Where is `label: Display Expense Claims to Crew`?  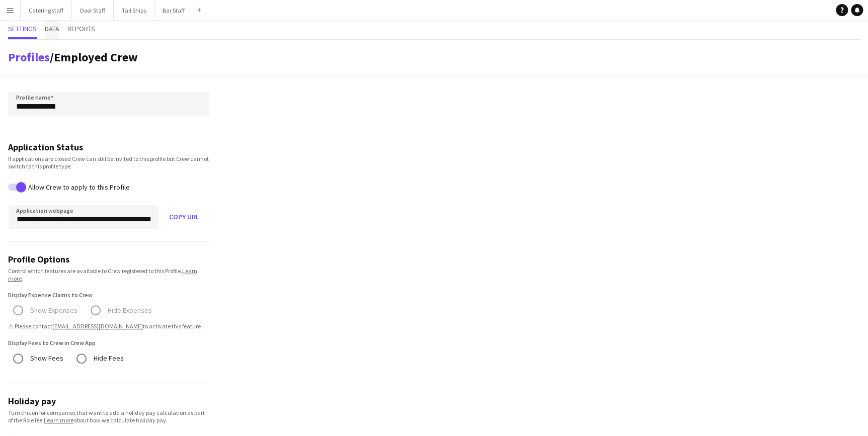 label: Display Expense Claims to Crew is located at coordinates (50, 294).